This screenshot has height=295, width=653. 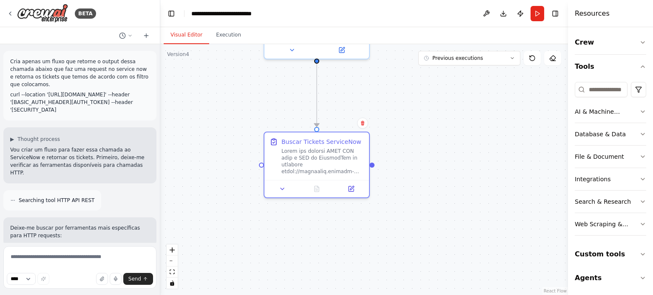 What do you see at coordinates (610, 157) in the screenshot?
I see `button: File & Document` at bounding box center [610, 157].